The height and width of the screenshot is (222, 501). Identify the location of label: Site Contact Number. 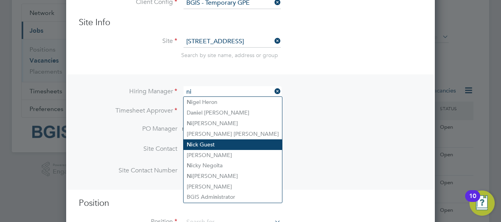
(128, 171).